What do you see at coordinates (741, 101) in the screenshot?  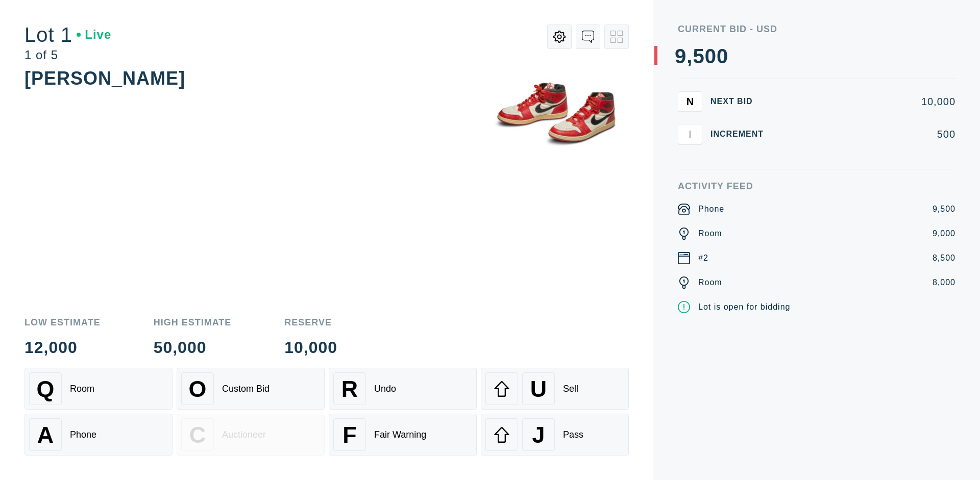 I see `div: Next Bid` at bounding box center [741, 101].